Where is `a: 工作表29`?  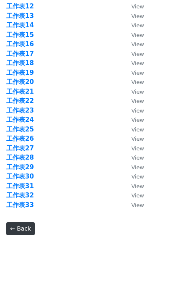 a: 工作表29 is located at coordinates (20, 167).